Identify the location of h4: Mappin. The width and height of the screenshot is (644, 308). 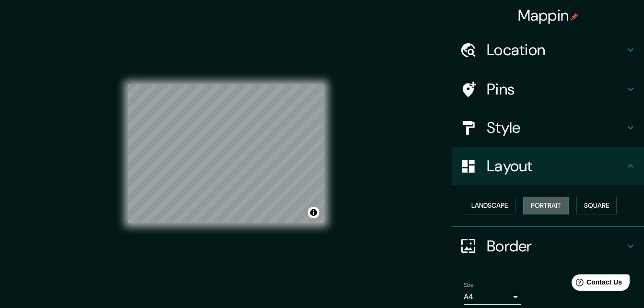
(548, 15).